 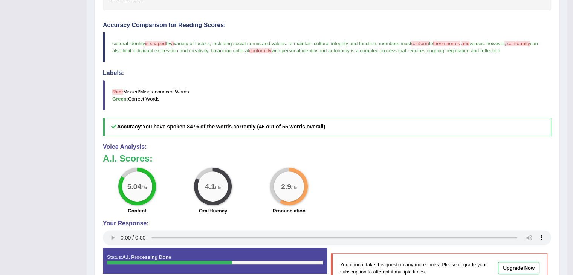 What do you see at coordinates (395, 43) in the screenshot?
I see `span: members must` at bounding box center [395, 43].